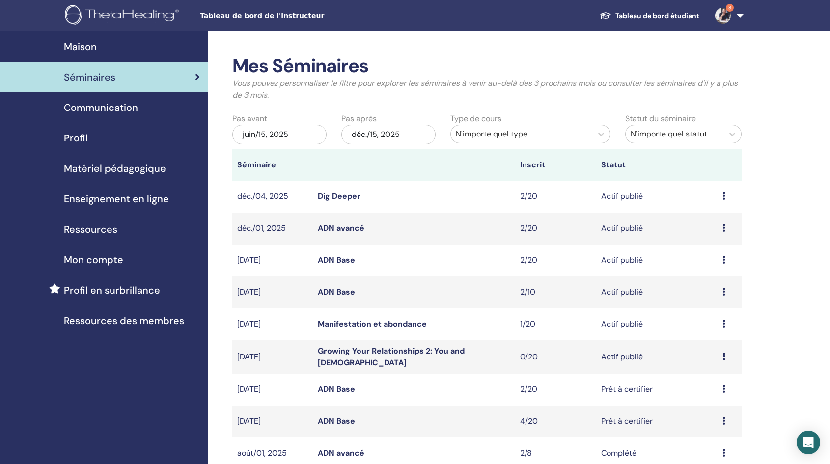 This screenshot has height=464, width=830. I want to click on img: graduation-cap-white.svg, so click(606, 15).